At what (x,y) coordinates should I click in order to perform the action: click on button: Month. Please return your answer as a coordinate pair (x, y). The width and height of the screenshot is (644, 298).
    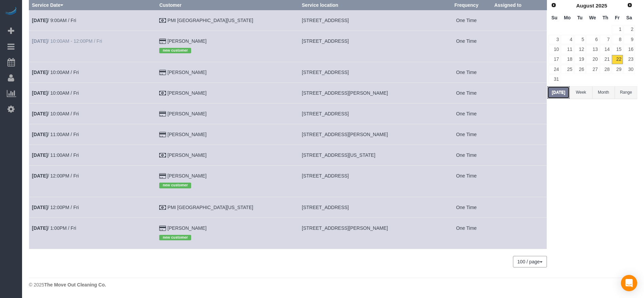
    Looking at the image, I should click on (604, 92).